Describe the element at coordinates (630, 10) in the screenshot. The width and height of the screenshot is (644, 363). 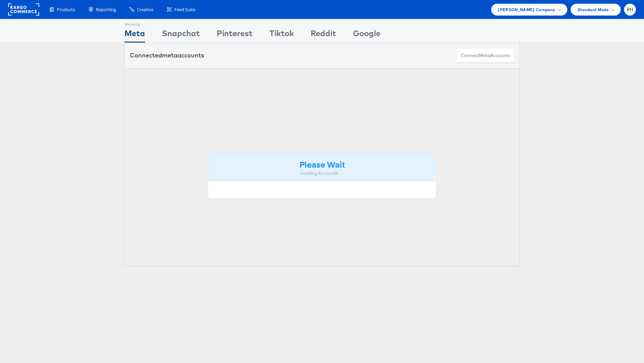
I see `span: RH` at that location.